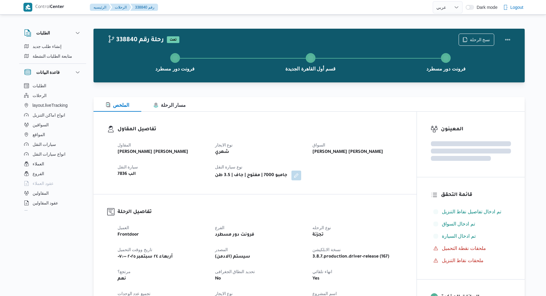 Image resolution: width=546 pixels, height=296 pixels. Describe the element at coordinates (39, 134) in the screenshot. I see `span: المواقع` at that location.